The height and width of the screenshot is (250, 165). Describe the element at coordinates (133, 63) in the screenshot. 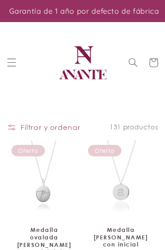

I see `summary: Búsqueda` at that location.